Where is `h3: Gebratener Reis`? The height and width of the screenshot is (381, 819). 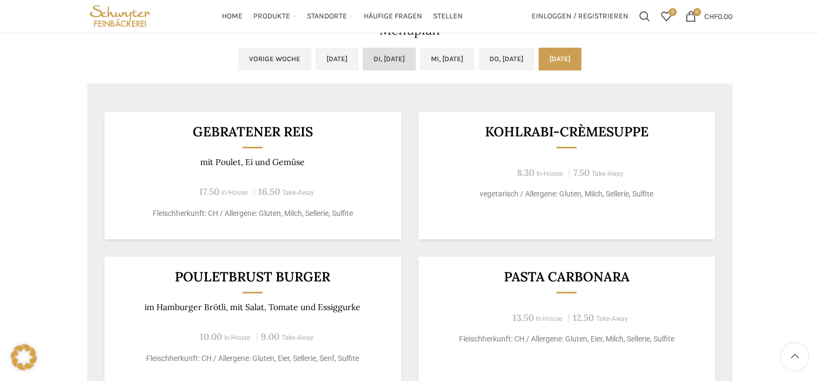 h3: Gebratener Reis is located at coordinates (252, 131).